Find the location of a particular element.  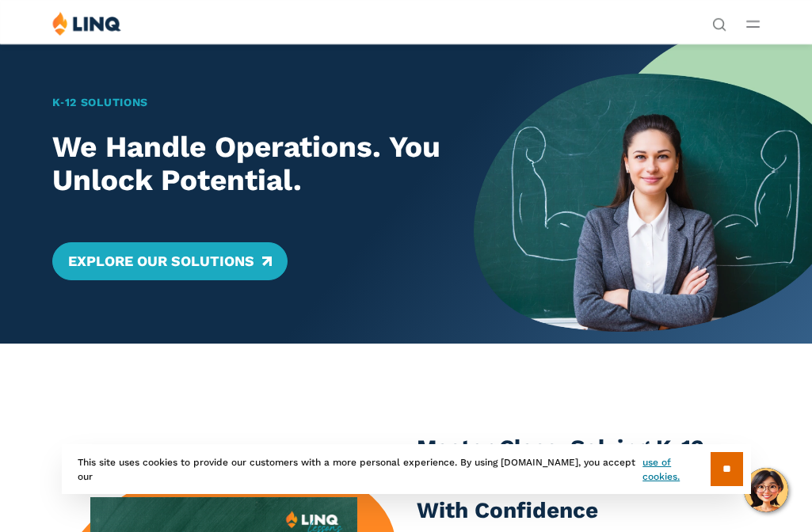

a: use of cookies. is located at coordinates (676, 470).